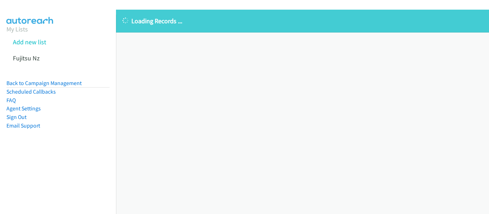 The height and width of the screenshot is (214, 489). Describe the element at coordinates (29, 42) in the screenshot. I see `a: Add new list` at that location.